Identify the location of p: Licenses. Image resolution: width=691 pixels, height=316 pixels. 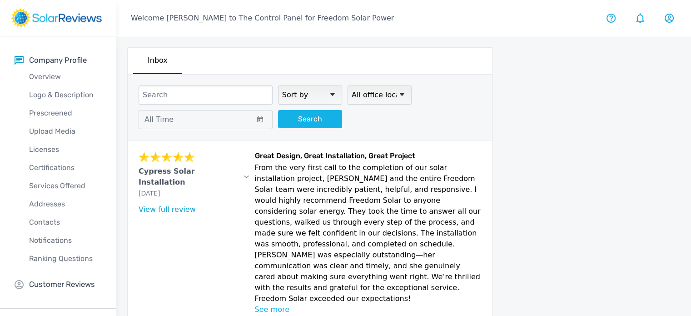
(65, 149).